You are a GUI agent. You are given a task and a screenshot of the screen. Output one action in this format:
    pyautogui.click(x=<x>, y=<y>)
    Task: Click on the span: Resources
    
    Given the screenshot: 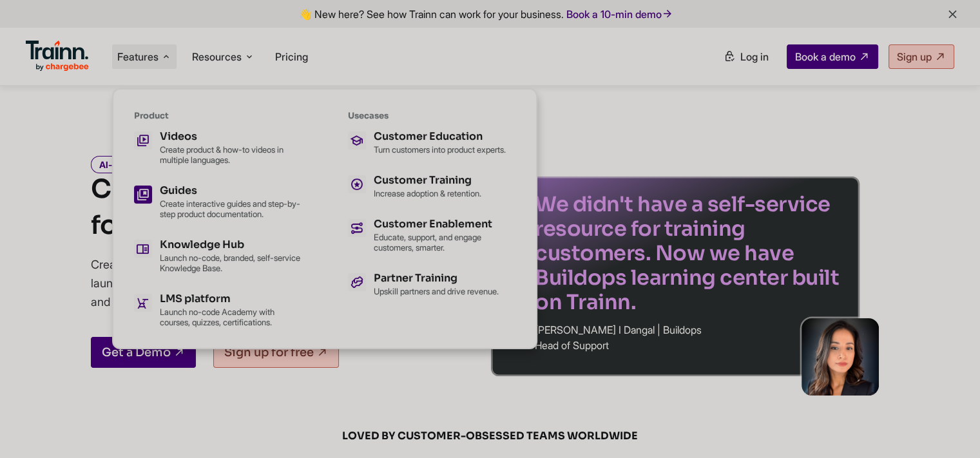 What is the action you would take?
    pyautogui.click(x=216, y=57)
    